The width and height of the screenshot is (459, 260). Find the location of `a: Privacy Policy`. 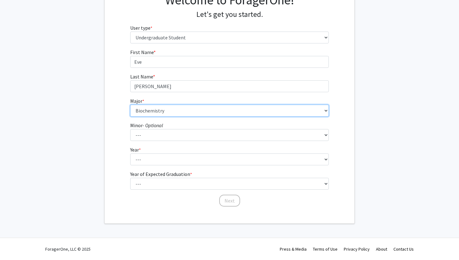

a: Privacy Policy is located at coordinates (356, 249).